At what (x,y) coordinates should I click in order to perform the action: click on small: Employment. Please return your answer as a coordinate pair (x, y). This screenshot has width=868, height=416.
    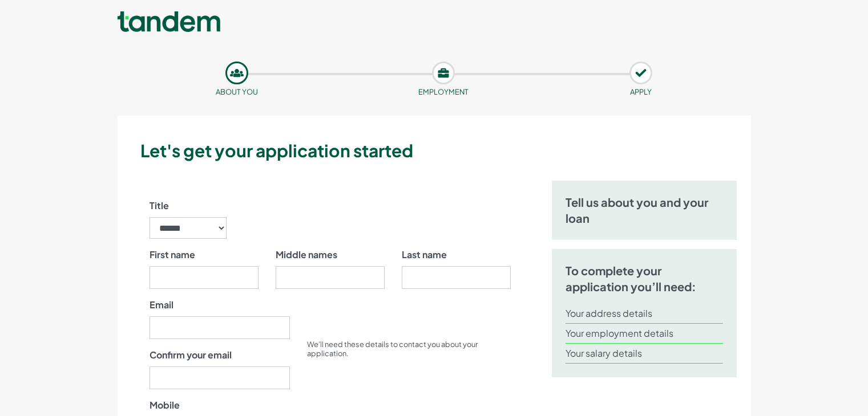
    Looking at the image, I should click on (444, 92).